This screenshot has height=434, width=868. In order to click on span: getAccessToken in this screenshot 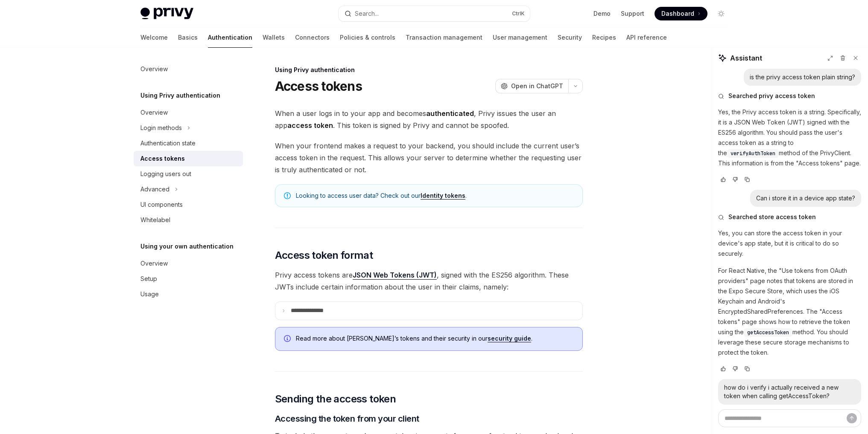, I will do `click(768, 333)`.